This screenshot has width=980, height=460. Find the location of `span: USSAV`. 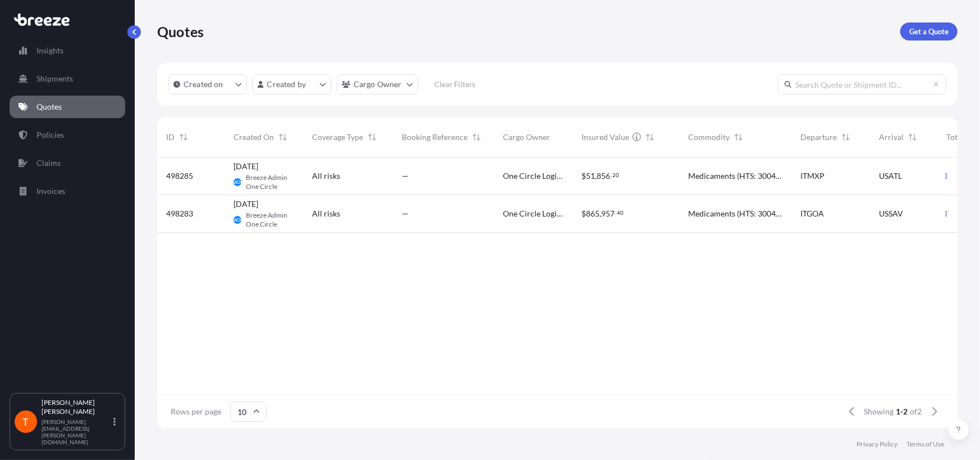

span: USSAV is located at coordinates (891, 213).